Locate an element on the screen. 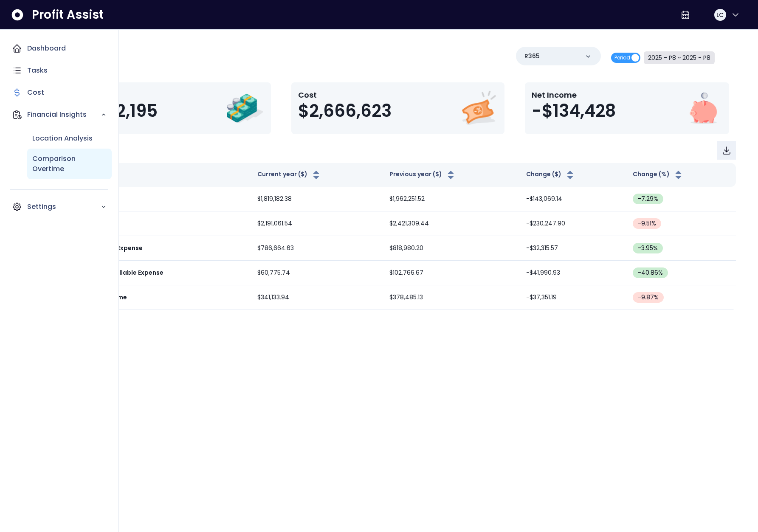 This screenshot has width=758, height=532. td: $786,664.63 is located at coordinates (317, 249).